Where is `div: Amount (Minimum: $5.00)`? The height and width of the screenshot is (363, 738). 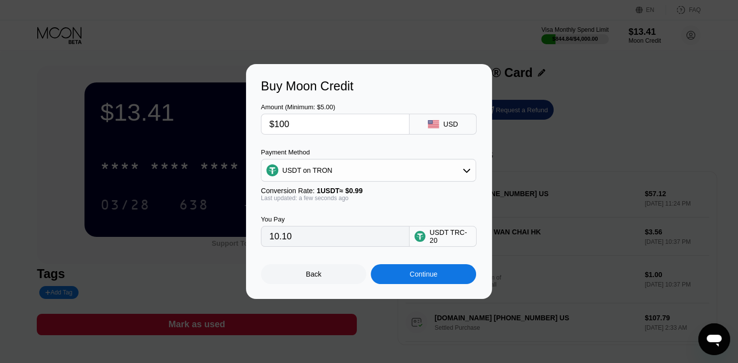
div: Amount (Minimum: $5.00) is located at coordinates (335, 107).